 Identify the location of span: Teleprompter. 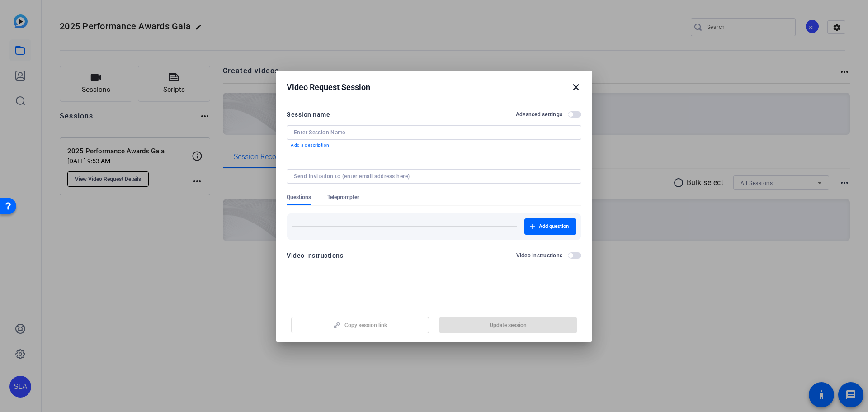
(343, 197).